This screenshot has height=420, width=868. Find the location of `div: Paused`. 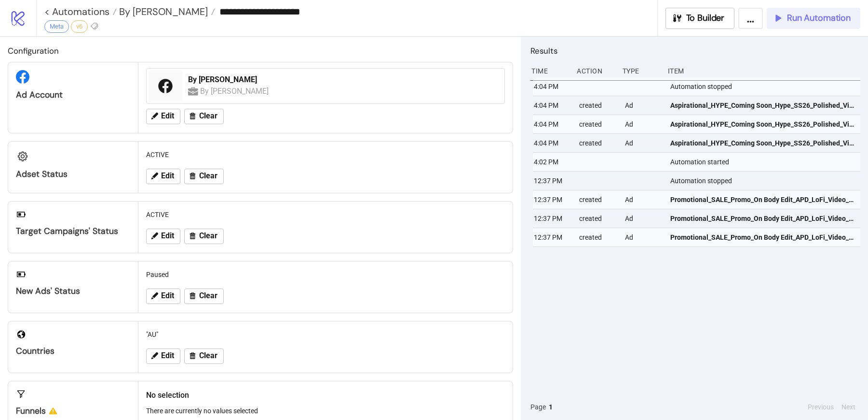

div: Paused is located at coordinates (326, 274).